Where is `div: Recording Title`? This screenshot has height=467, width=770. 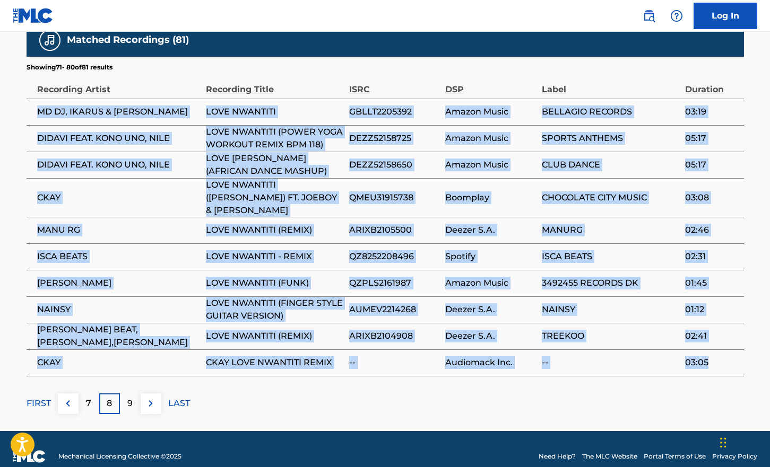 div: Recording Title is located at coordinates (275, 84).